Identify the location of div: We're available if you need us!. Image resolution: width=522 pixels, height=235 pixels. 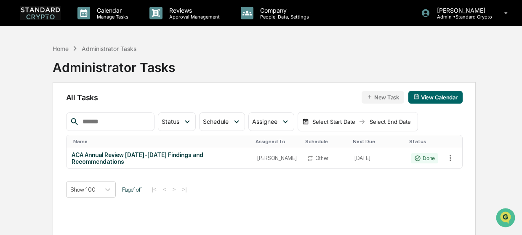
(77, 92).